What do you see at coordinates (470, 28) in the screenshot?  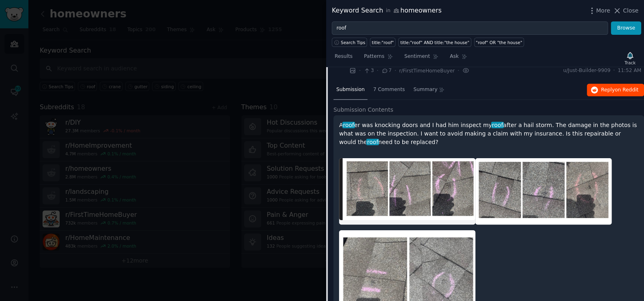 I see `input: Try a keyword related to your business` at bounding box center [470, 28].